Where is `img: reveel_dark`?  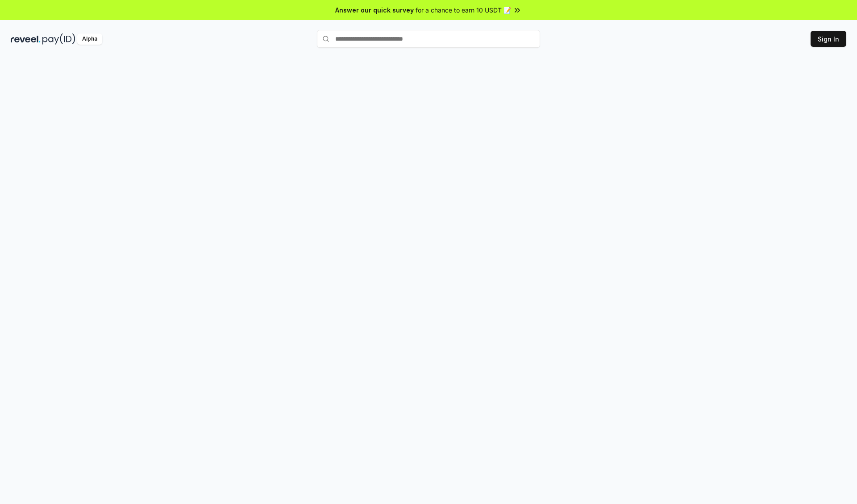 img: reveel_dark is located at coordinates (26, 39).